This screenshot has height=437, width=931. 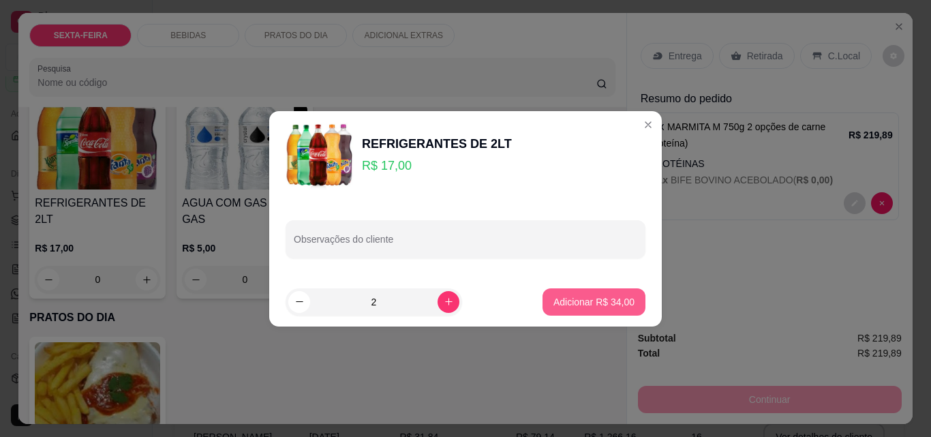 What do you see at coordinates (594, 302) in the screenshot?
I see `p: Adicionar R$ 34,00` at bounding box center [594, 302].